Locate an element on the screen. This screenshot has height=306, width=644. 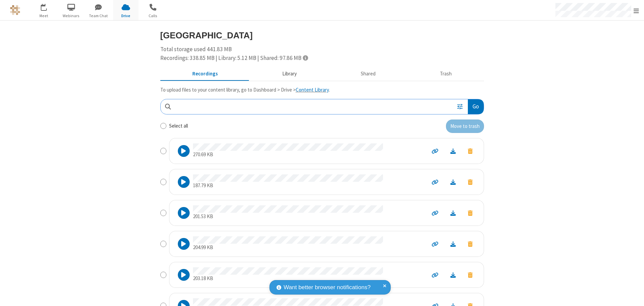
p: 201.53 KB is located at coordinates (288, 216).